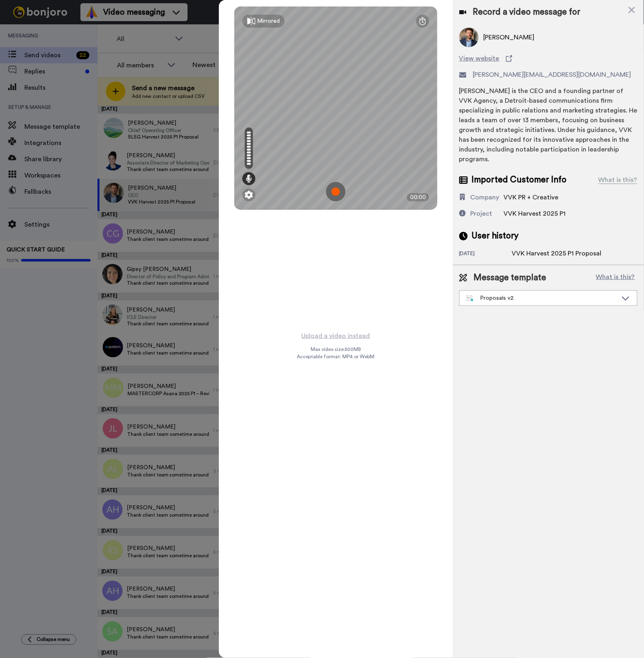 This screenshot has width=644, height=658. What do you see at coordinates (531, 198) in the screenshot?
I see `span: VVK PR + Creative` at bounding box center [531, 198].